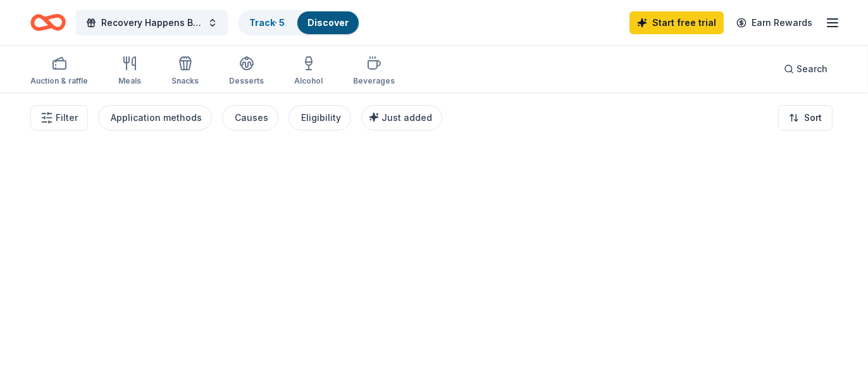 The image size is (868, 385). Describe the element at coordinates (805, 69) in the screenshot. I see `button: Search` at that location.